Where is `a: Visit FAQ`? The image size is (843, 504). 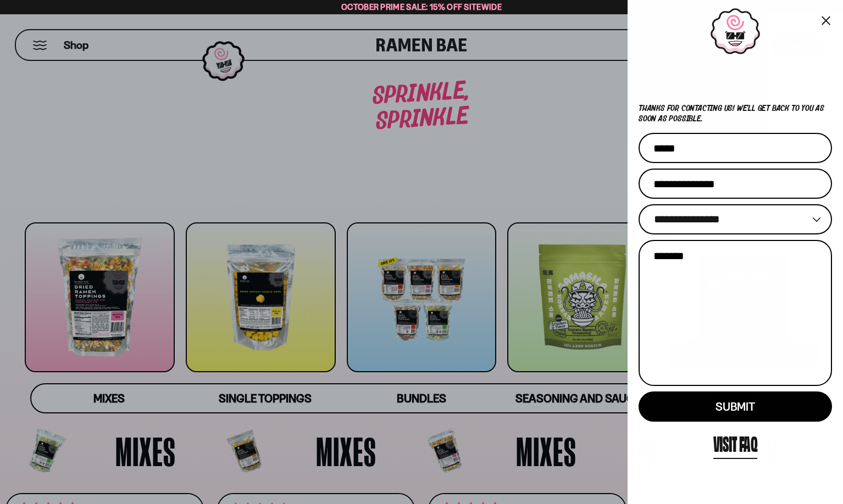 a: Visit FAQ is located at coordinates (735, 443).